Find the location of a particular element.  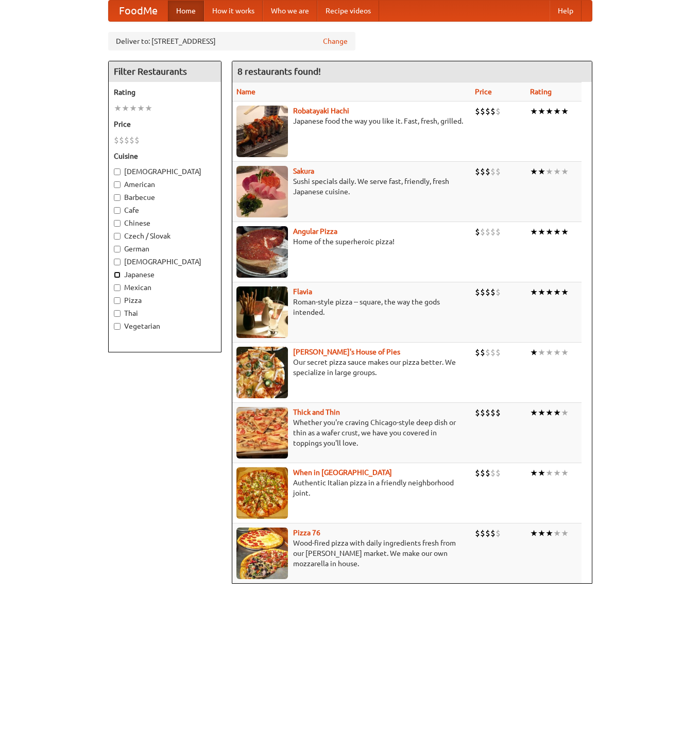

label: American is located at coordinates (165, 184).